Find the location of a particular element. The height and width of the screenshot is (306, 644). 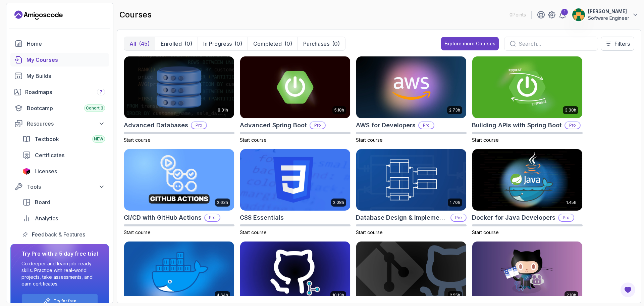

a: licenses is located at coordinates (64, 171).